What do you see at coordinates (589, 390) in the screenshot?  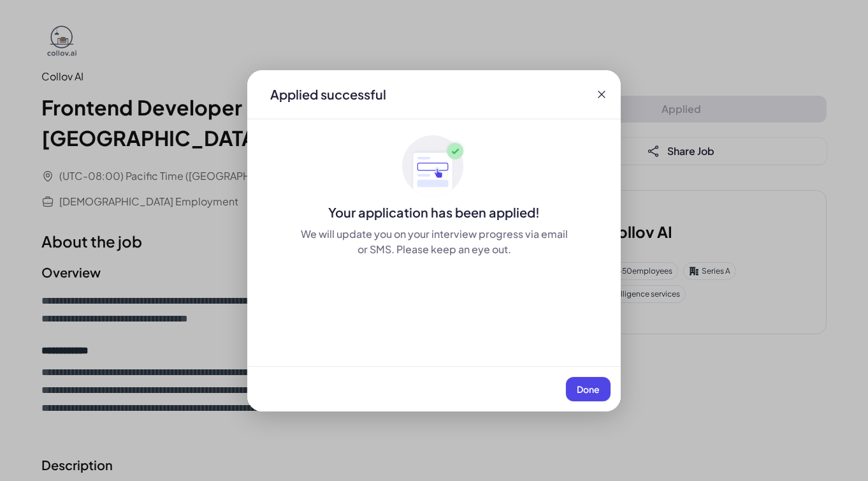 I see `button: Done` at bounding box center [589, 390].